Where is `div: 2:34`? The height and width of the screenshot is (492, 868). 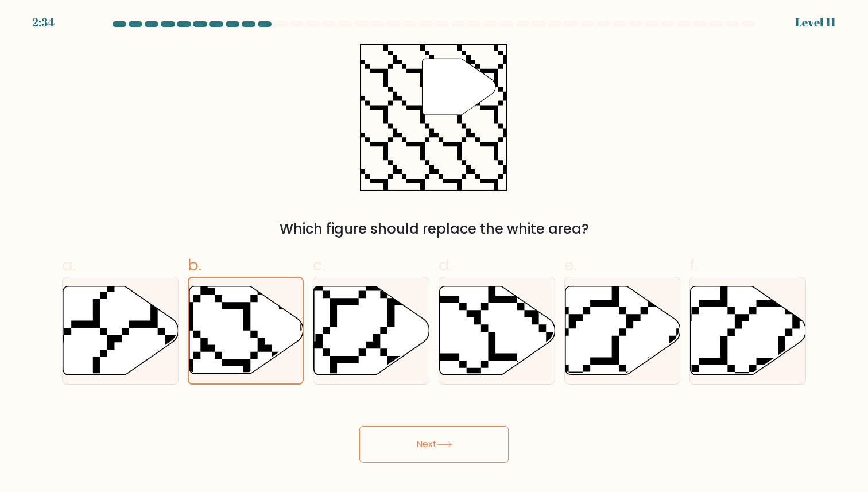 div: 2:34 is located at coordinates (43, 23).